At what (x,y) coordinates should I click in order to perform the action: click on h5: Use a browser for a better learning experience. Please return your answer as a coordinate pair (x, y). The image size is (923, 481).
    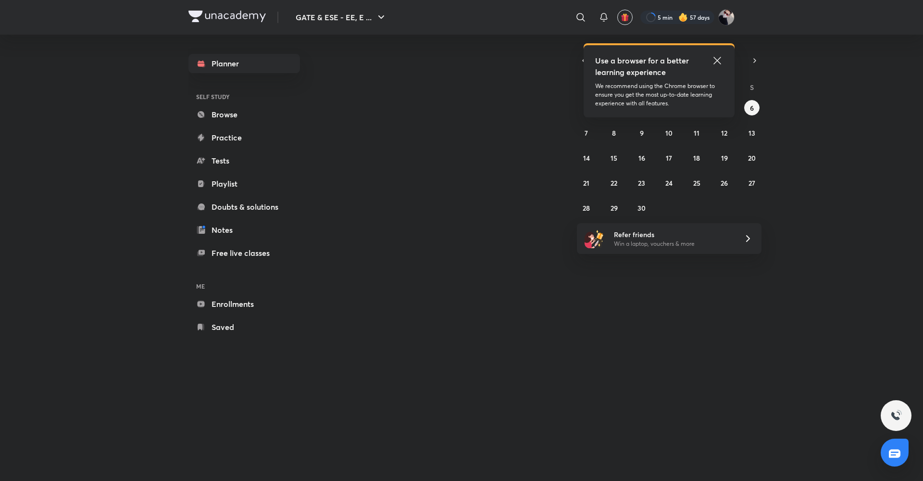
    Looking at the image, I should click on (643, 66).